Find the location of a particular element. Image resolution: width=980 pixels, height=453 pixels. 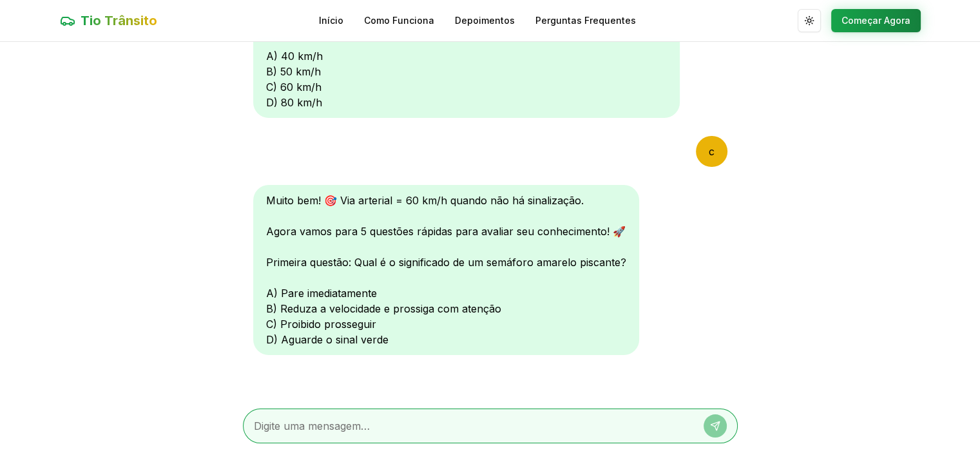

div: c is located at coordinates (711, 151).